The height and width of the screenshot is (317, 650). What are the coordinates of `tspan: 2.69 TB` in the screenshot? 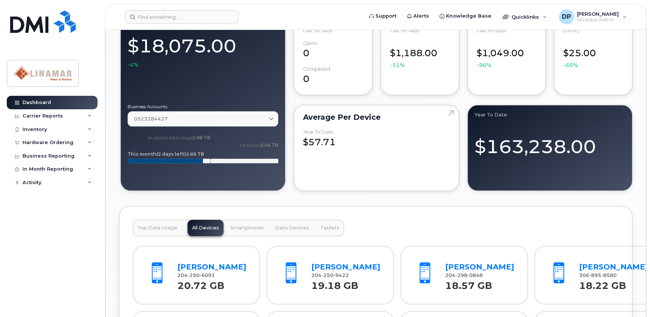 It's located at (195, 154).